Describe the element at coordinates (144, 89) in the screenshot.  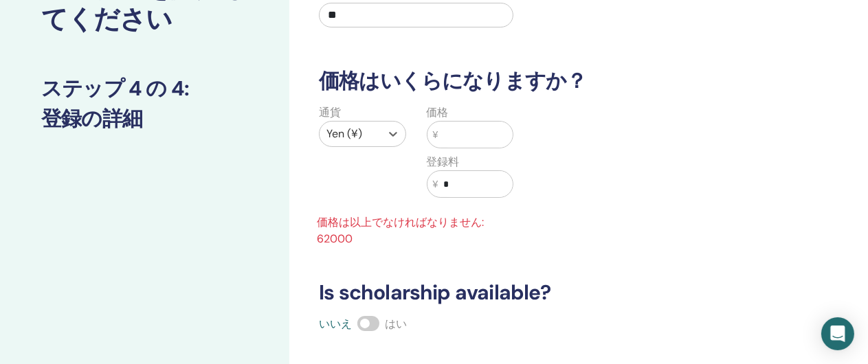
I see `h3: ステップ 4 の 4 :` at that location.